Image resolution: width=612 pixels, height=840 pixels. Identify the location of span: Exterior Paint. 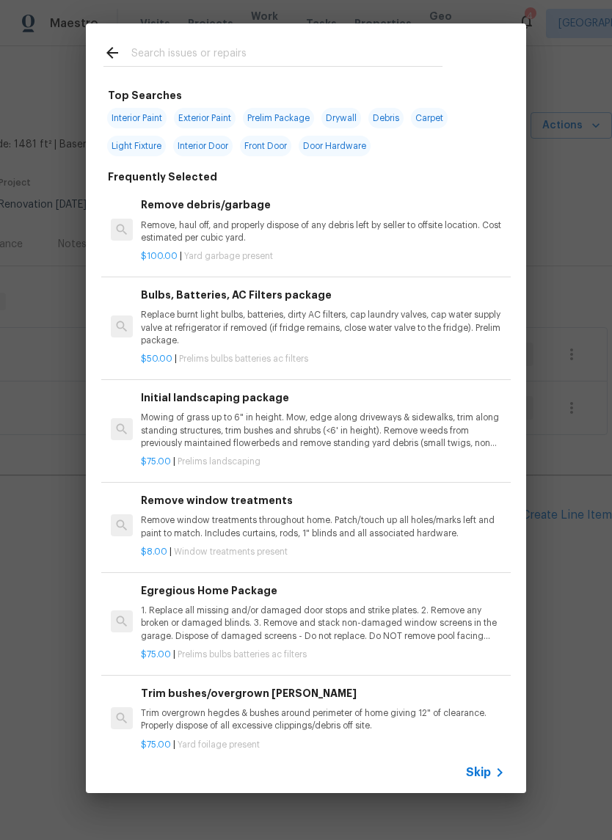
(205, 118).